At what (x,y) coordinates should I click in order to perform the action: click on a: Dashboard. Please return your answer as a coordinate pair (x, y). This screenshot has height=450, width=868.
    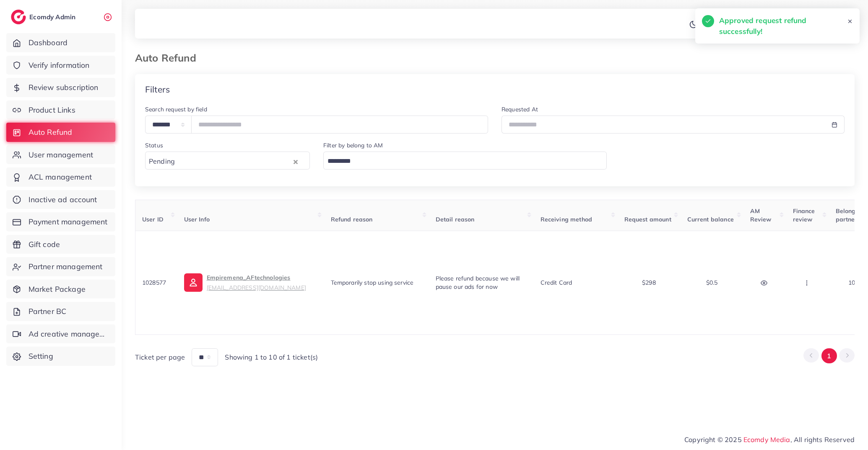
    Looking at the image, I should click on (61, 43).